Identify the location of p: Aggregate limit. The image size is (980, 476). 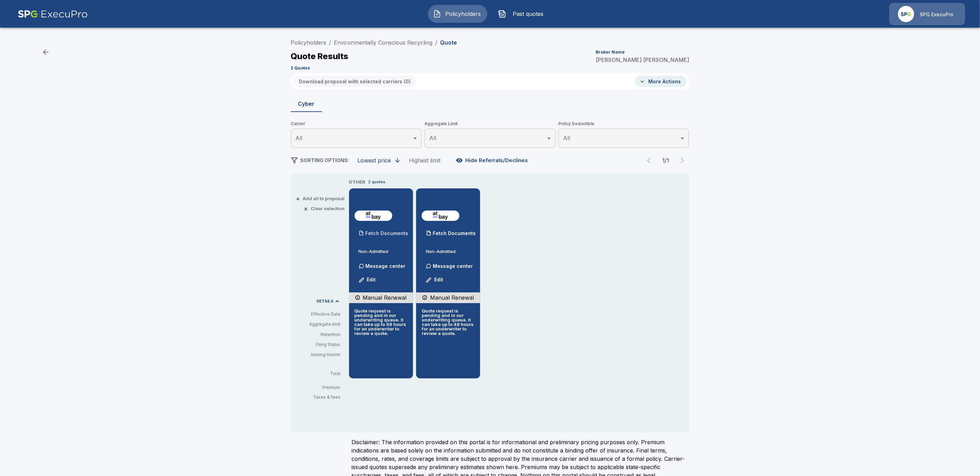
(319, 324).